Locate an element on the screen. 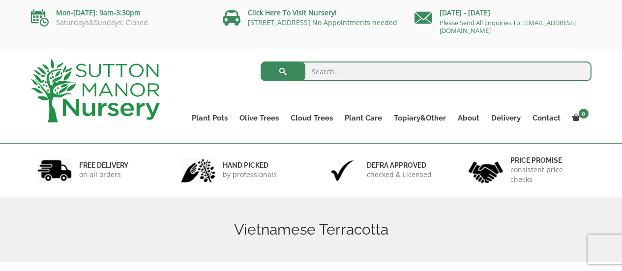  h6: Defra approved is located at coordinates (399, 165).